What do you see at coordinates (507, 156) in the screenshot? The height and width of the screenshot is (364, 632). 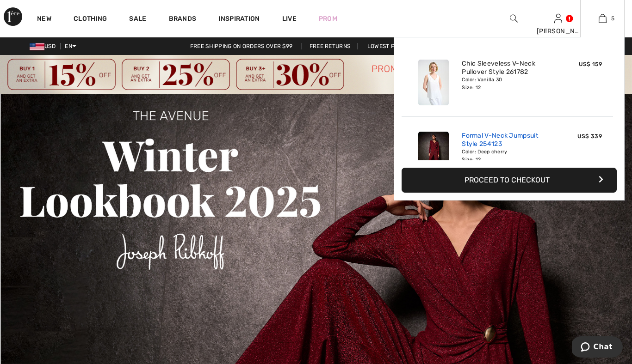 I see `div: Color: Deep cherry Size: 12` at bounding box center [507, 156].